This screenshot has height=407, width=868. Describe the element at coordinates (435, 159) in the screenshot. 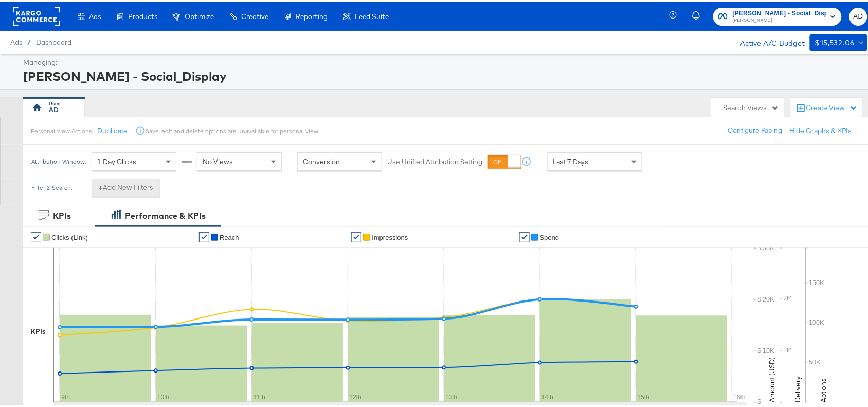

I see `label: Use Unified Attribution Setting:` at that location.